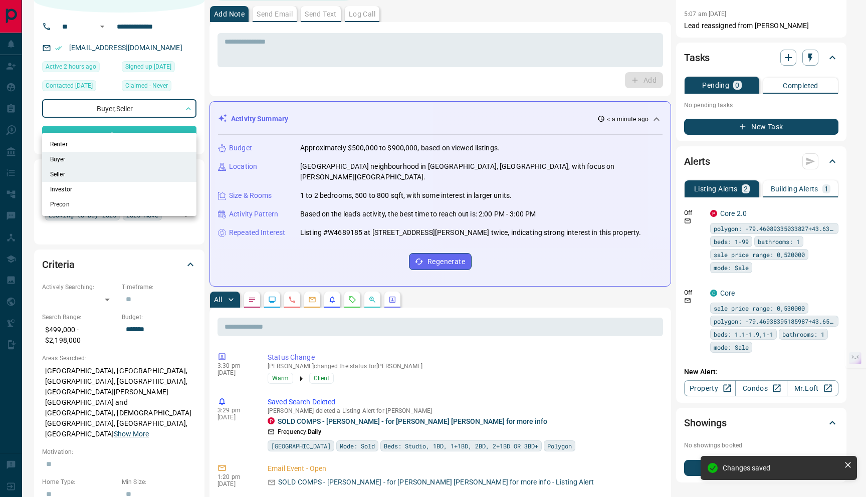 The width and height of the screenshot is (866, 497). Describe the element at coordinates (119, 190) in the screenshot. I see `li: Investor` at that location.